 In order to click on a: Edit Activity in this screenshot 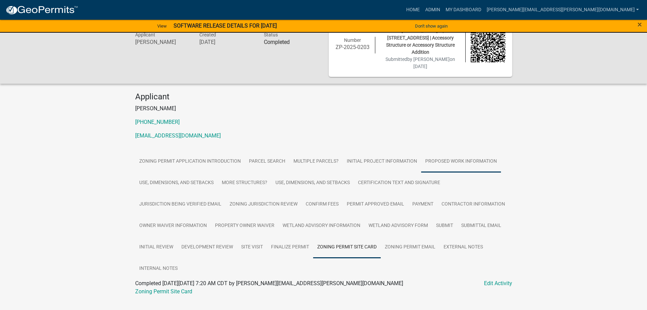, I will do `click(498, 283)`.